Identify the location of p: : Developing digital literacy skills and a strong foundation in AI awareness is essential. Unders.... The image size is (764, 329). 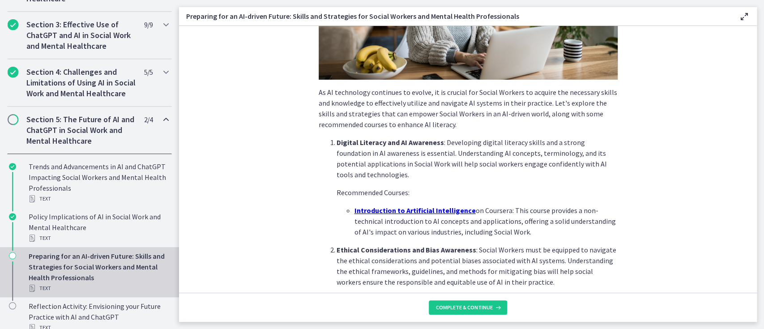
(477, 158).